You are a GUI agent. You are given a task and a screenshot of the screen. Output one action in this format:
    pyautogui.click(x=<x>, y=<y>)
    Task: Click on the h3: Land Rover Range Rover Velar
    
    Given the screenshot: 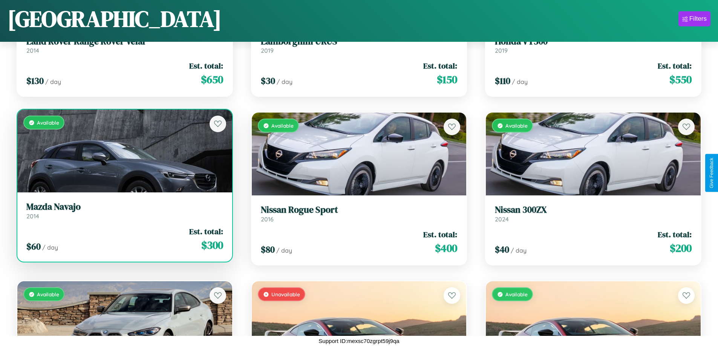 What is the action you would take?
    pyautogui.click(x=125, y=41)
    